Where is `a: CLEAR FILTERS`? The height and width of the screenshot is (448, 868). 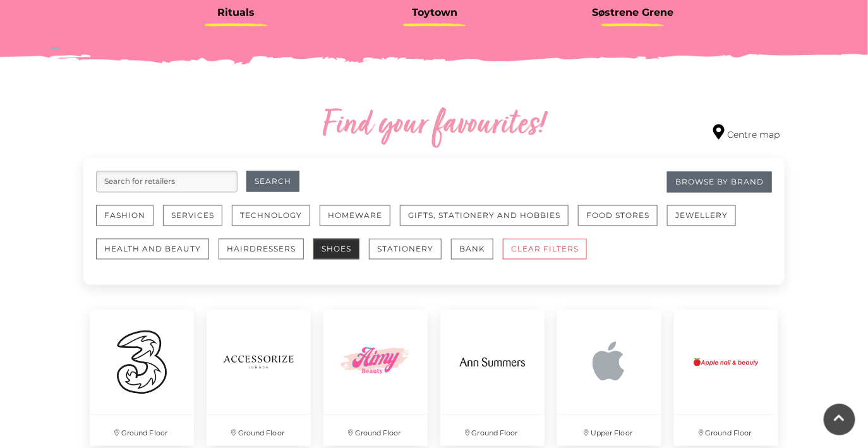 a: CLEAR FILTERS is located at coordinates (550, 255).